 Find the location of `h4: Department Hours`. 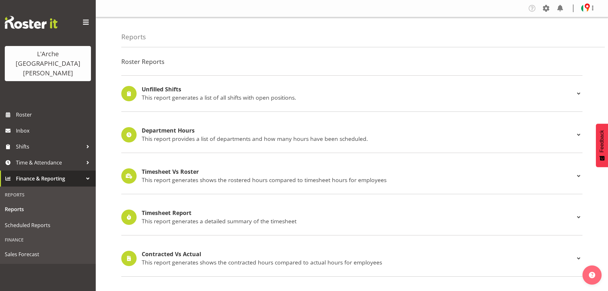

h4: Department Hours is located at coordinates (358, 131).